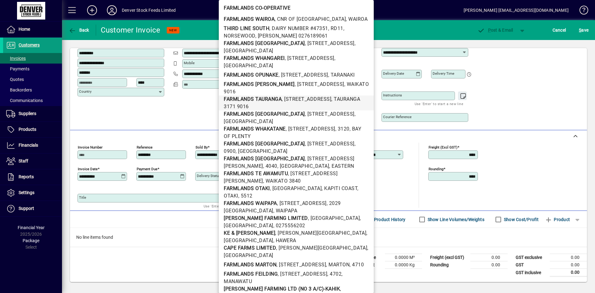  What do you see at coordinates (251, 75) in the screenshot?
I see `b: FARMLANDS OPUNAKE` at bounding box center [251, 75].